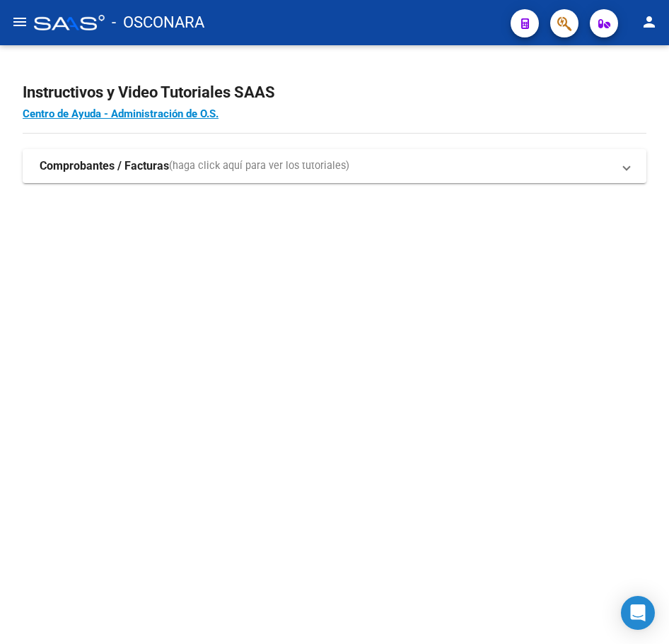 This screenshot has height=644, width=669. What do you see at coordinates (158, 23) in the screenshot?
I see `span: - OSCONARA` at bounding box center [158, 23].